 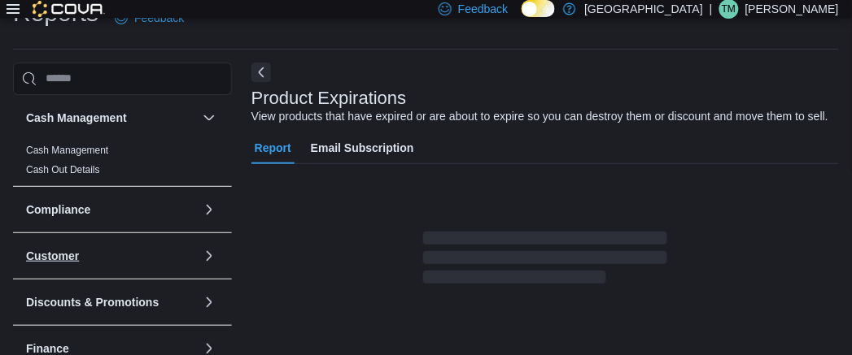 I want to click on img: Cova, so click(x=68, y=9).